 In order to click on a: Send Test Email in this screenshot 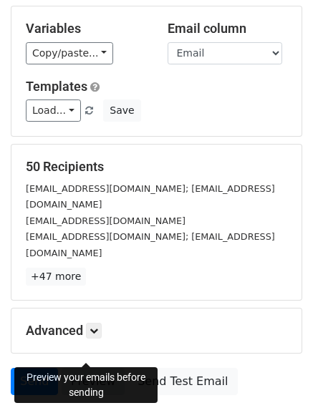, I will do `click(183, 382)`.